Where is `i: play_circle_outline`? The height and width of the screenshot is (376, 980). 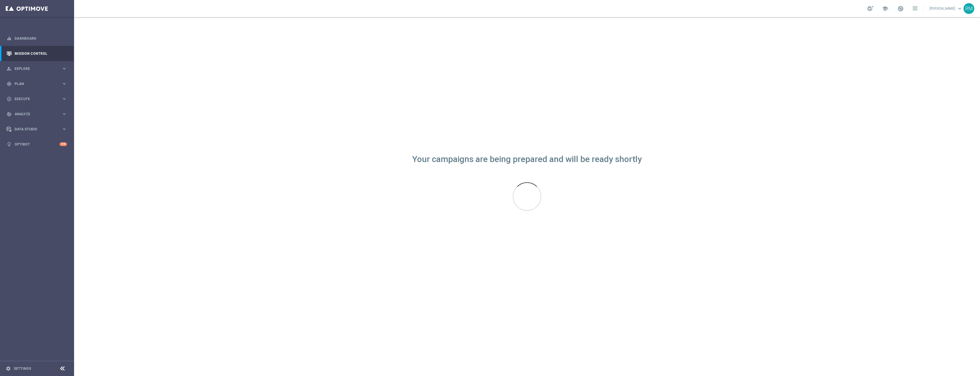 i: play_circle_outline is located at coordinates (9, 99).